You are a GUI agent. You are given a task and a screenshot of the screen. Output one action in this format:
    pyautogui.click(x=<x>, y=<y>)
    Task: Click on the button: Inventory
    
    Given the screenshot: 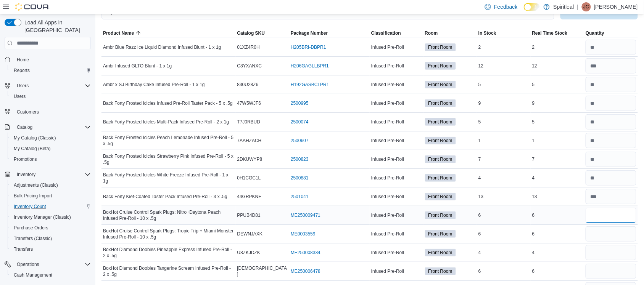 What is the action you would take?
    pyautogui.click(x=48, y=175)
    